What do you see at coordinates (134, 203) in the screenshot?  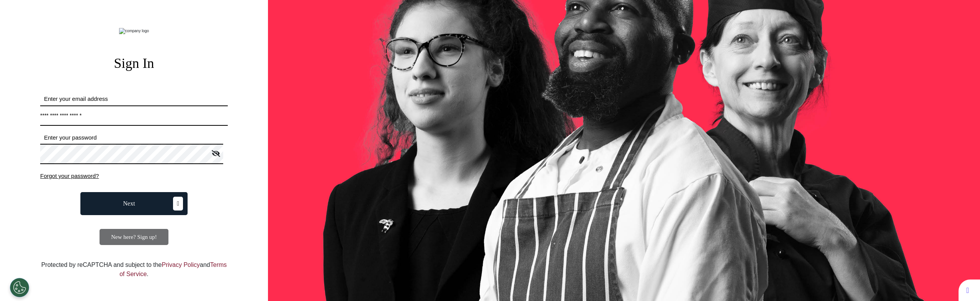 I see `button: Next` at bounding box center [134, 203].